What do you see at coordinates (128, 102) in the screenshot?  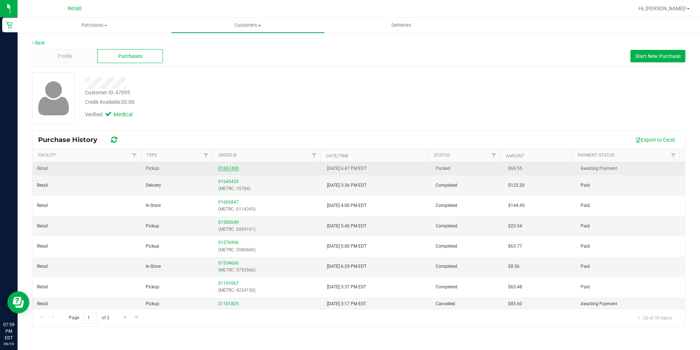 I see `span: $0.00` at bounding box center [128, 102].